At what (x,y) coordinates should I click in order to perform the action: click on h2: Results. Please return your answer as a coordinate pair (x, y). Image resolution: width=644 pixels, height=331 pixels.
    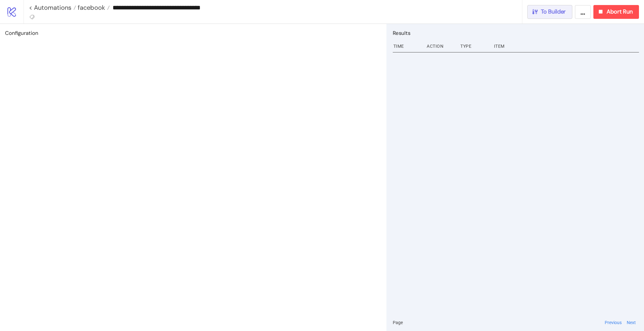
    Looking at the image, I should click on (516, 33).